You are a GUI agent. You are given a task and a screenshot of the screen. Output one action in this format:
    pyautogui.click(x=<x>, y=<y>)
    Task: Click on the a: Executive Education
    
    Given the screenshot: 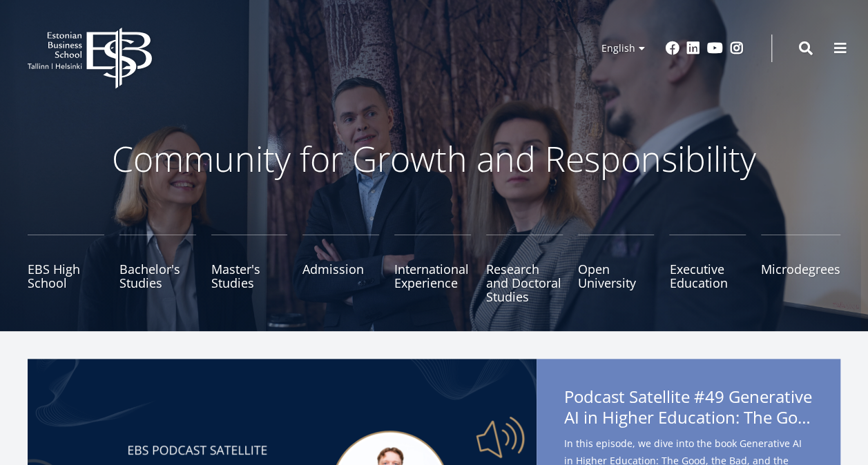 What is the action you would take?
    pyautogui.click(x=708, y=269)
    